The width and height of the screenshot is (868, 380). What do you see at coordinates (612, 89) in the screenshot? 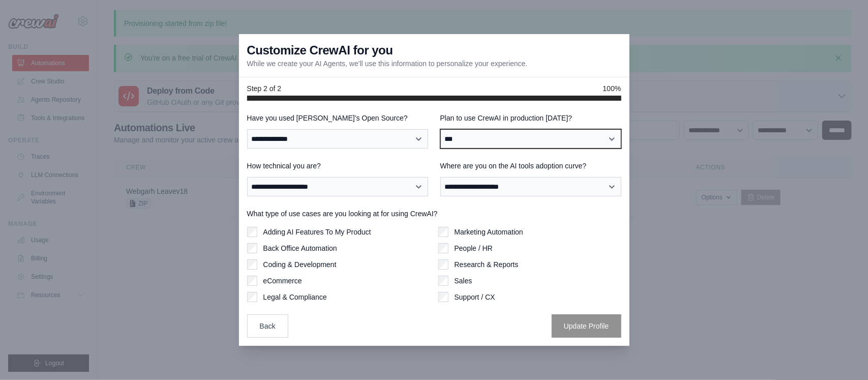
I see `span: 100%` at bounding box center [612, 89].